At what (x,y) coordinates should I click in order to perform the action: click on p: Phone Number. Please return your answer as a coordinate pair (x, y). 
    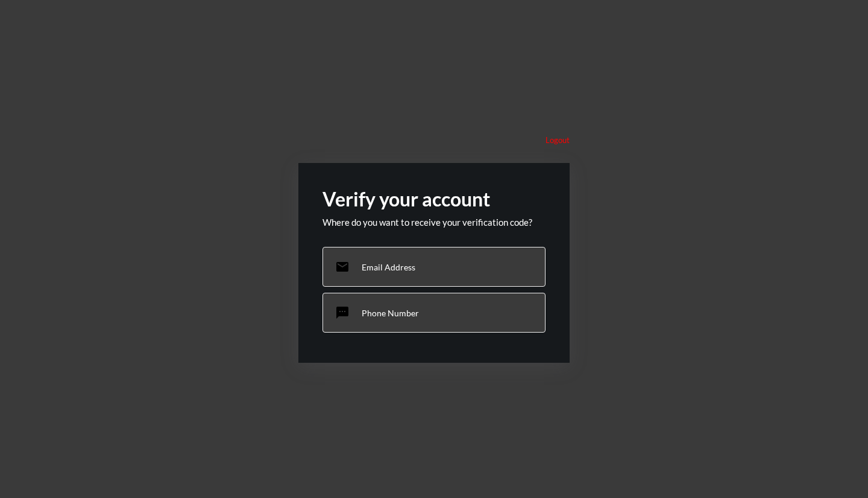
    Looking at the image, I should click on (390, 312).